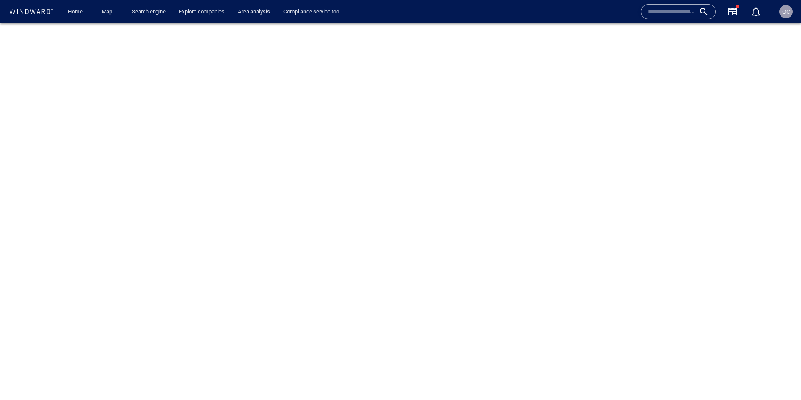  What do you see at coordinates (756, 12) in the screenshot?
I see `div: Notification center` at bounding box center [756, 12].